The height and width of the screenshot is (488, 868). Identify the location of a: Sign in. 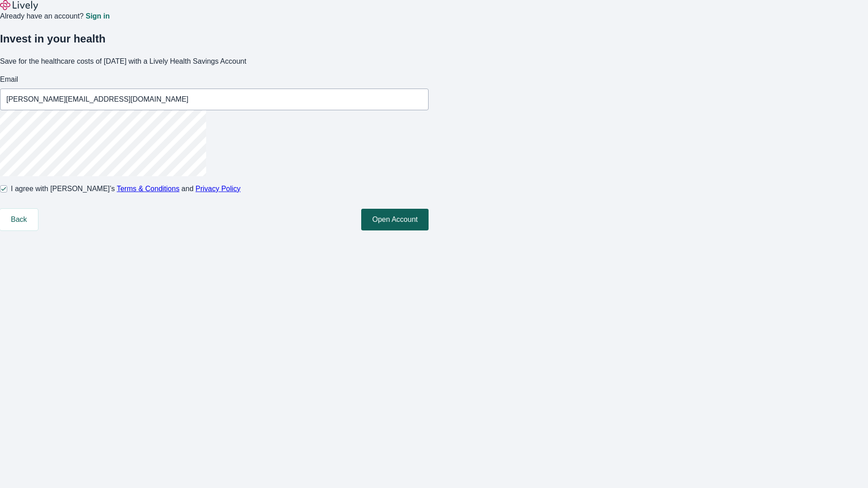
(97, 16).